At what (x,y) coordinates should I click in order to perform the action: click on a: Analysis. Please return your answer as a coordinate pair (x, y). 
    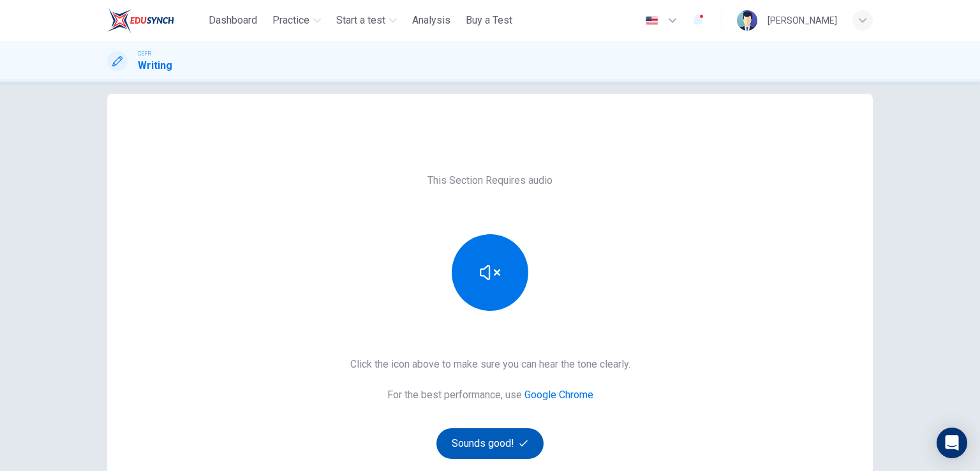
    Looking at the image, I should click on (432, 21).